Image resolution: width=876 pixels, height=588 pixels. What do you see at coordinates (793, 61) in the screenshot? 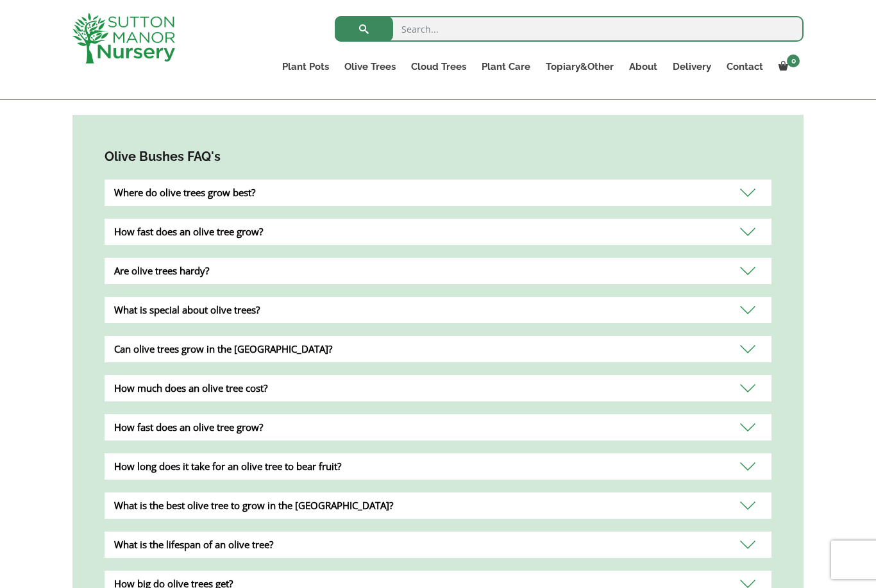
I see `span: 0` at bounding box center [793, 61].